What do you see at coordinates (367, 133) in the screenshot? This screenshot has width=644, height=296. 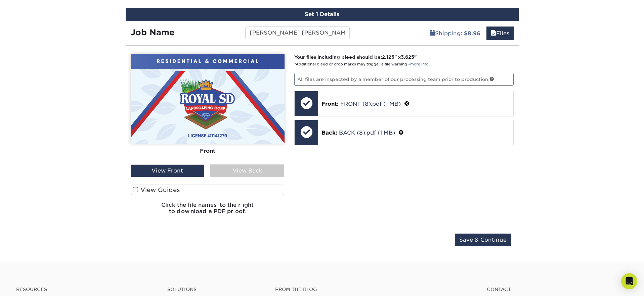 I see `a: BACK (8).pdf (1 MB)` at bounding box center [367, 133].